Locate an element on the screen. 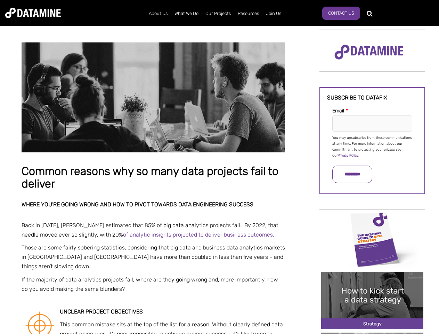 The image size is (439, 334). p: You may unsubscribe from these communications at any time. For more information about our commitm... is located at coordinates (373, 147).